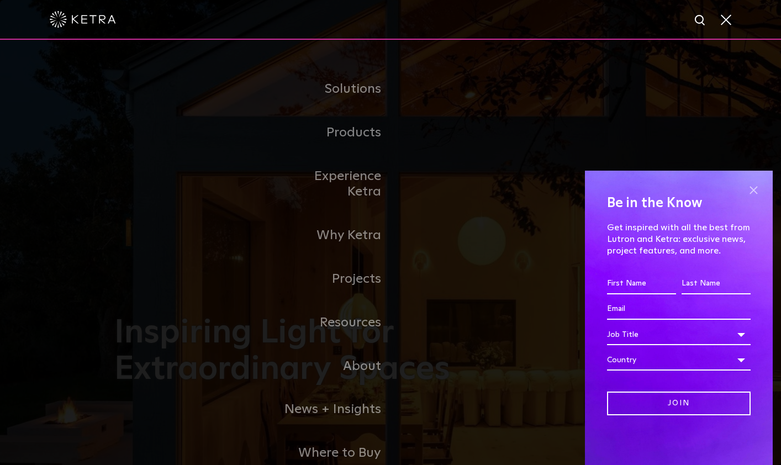 The width and height of the screenshot is (781, 465). What do you see at coordinates (679, 360) in the screenshot?
I see `div: Country` at bounding box center [679, 360].